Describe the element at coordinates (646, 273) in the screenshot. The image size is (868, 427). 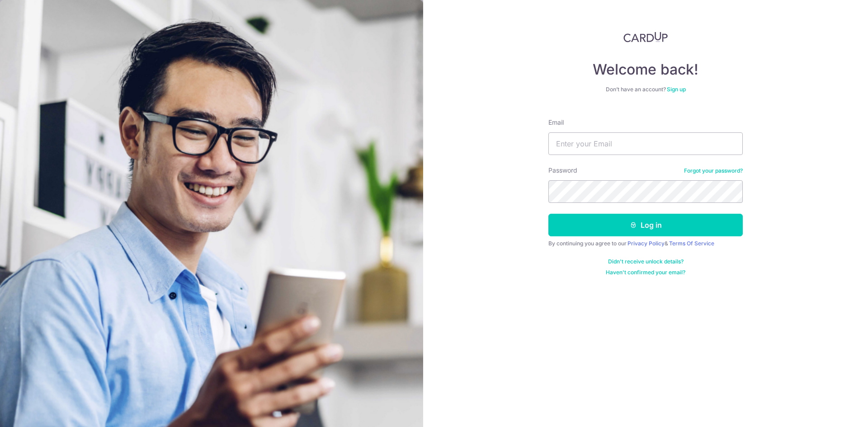
I see `a: Haven't confirmed your email?` at that location.